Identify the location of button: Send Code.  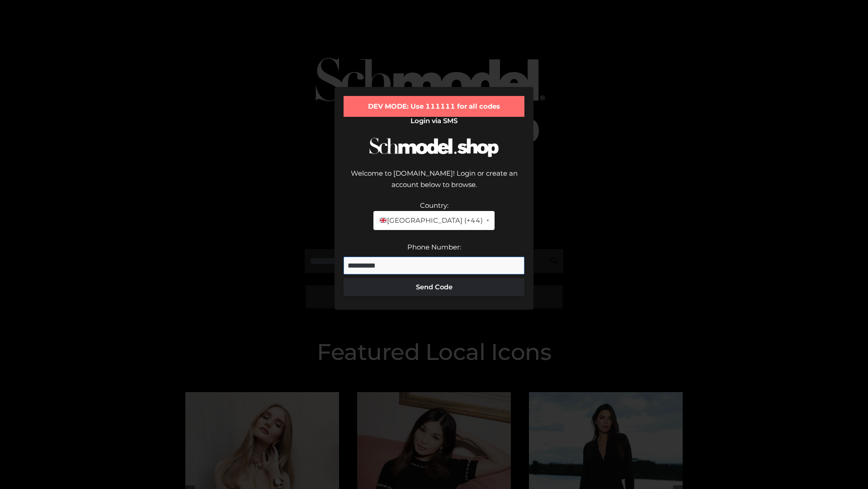
(434, 287).